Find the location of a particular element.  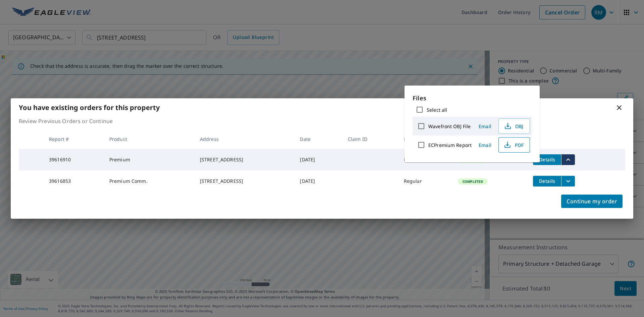

span: PDF is located at coordinates (513, 145).